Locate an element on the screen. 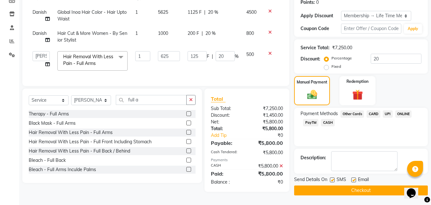 The height and width of the screenshot is (205, 431). div: Cash Tendered: is located at coordinates (227, 152).